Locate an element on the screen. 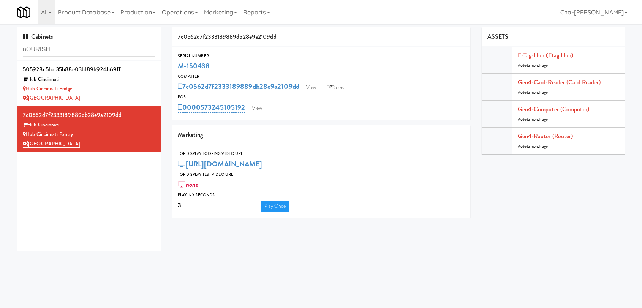 Image resolution: width=642 pixels, height=308 pixels. span: Marketing is located at coordinates (190, 135).